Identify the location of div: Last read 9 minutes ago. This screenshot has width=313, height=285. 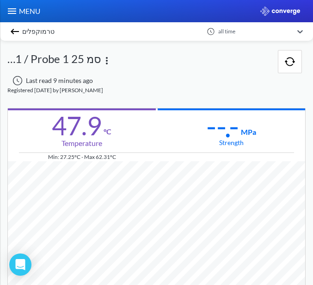
(51, 81).